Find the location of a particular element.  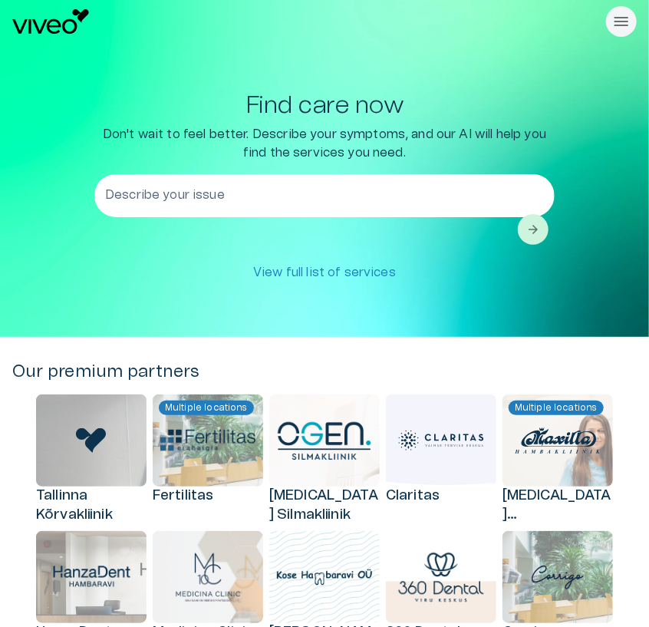

img: Fertilitas is located at coordinates (208, 441).